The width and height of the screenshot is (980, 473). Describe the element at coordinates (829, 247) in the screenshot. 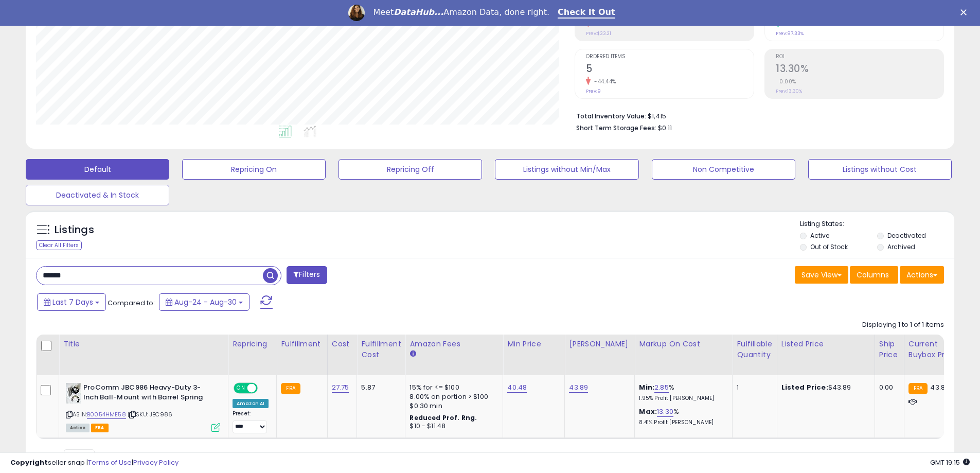

I see `label: Out of Stock` at that location.